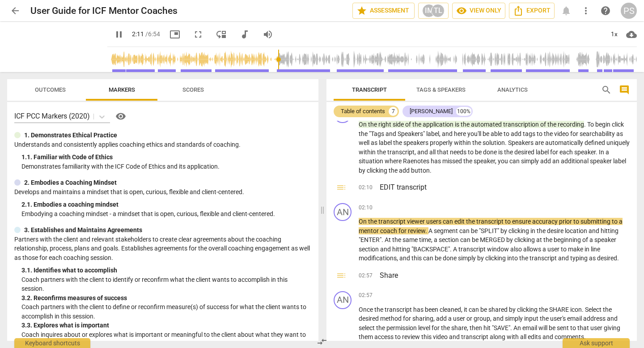 The width and height of the screenshot is (644, 348). What do you see at coordinates (620, 134) in the screenshot?
I see `span: as` at bounding box center [620, 134].